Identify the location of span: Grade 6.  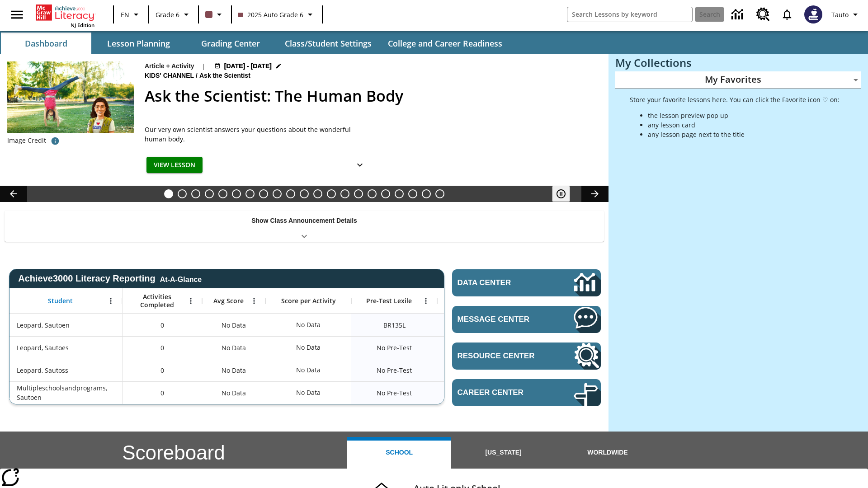
(167, 15).